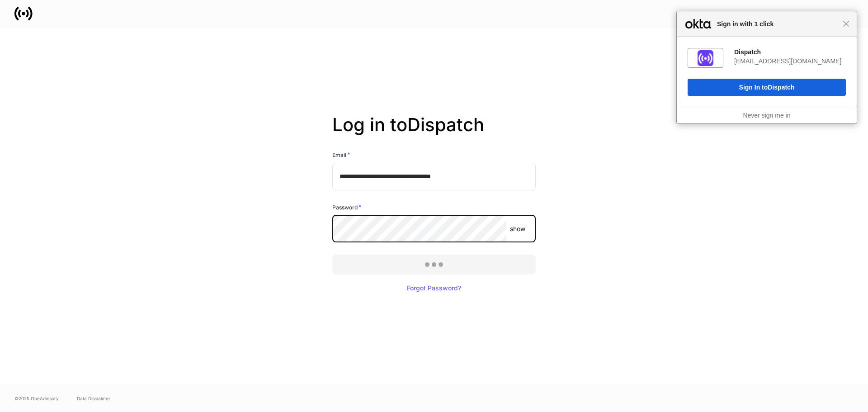  What do you see at coordinates (781, 88) in the screenshot?
I see `span: Dispatch` at bounding box center [781, 88].